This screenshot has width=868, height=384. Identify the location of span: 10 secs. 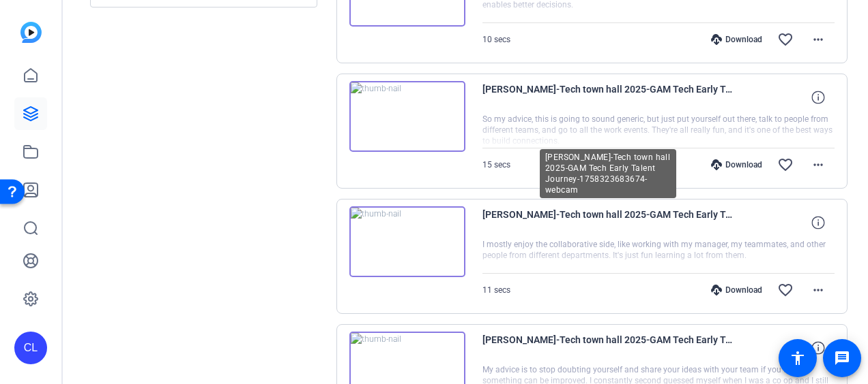
(496, 39).